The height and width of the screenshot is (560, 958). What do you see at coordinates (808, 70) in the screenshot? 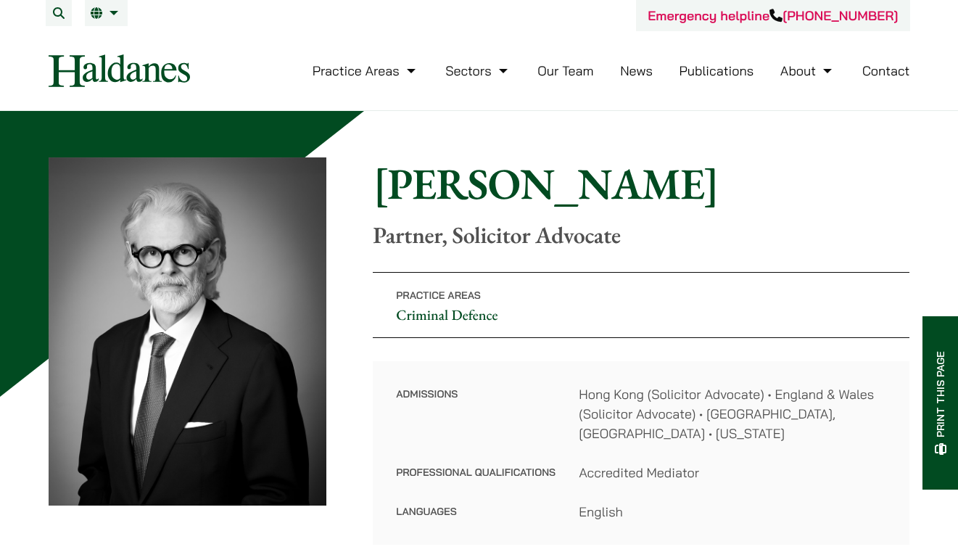
I see `a: About` at bounding box center [808, 70].